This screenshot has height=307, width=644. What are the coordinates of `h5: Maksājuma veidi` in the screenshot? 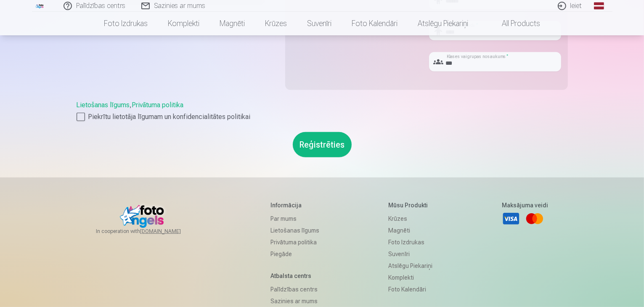 It's located at (525, 205).